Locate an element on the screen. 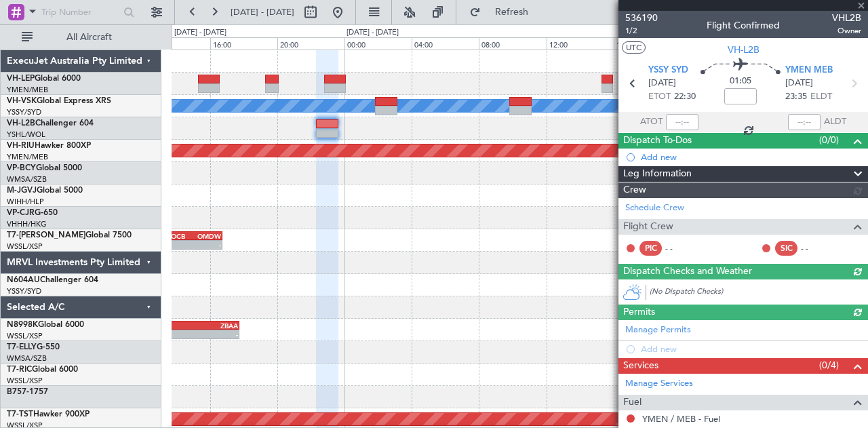  span: 23:35 is located at coordinates (797, 97).